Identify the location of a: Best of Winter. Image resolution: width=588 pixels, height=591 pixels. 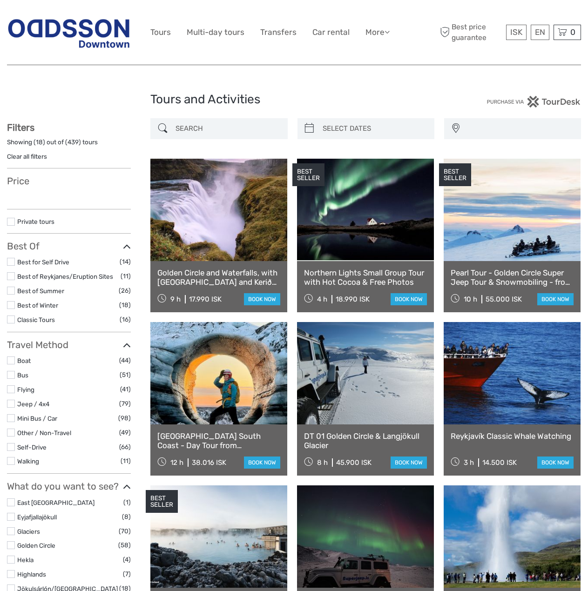
(38, 305).